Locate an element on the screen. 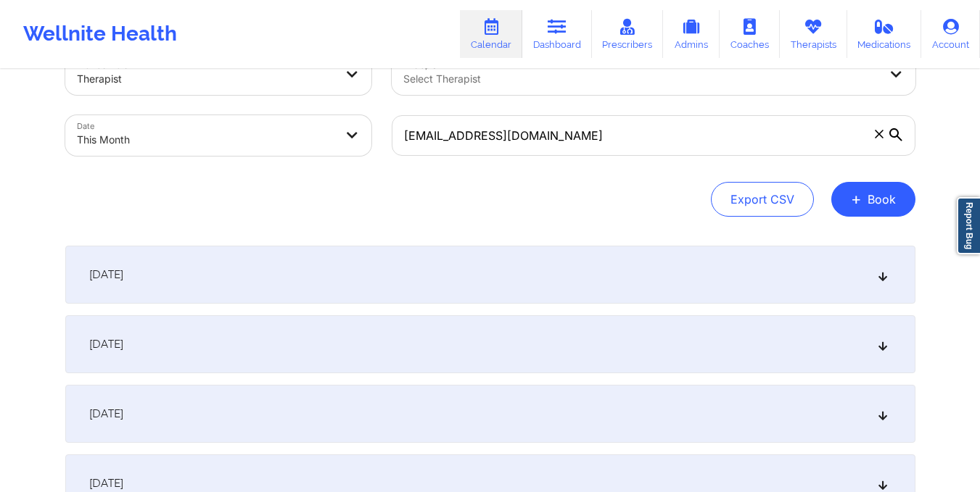 The width and height of the screenshot is (980, 492). button: +Book is located at coordinates (873, 200).